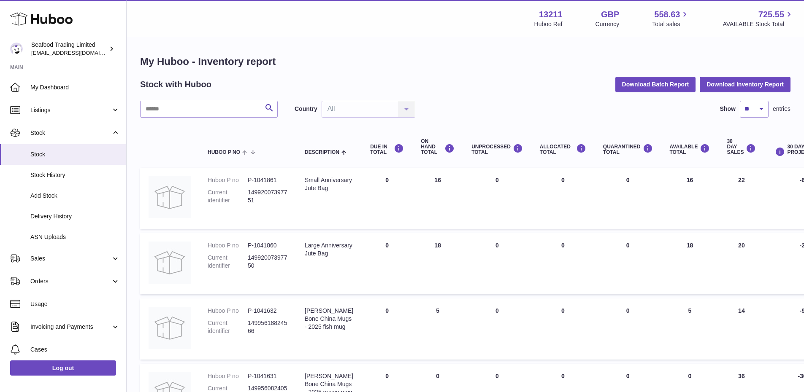 The height and width of the screenshot is (392, 804). I want to click on span: Usage, so click(75, 304).